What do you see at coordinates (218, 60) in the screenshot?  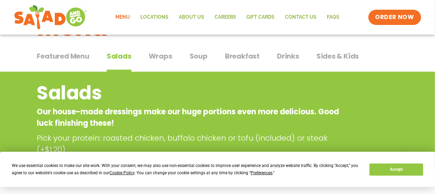 I see `div: Tabbed content` at bounding box center [218, 60].